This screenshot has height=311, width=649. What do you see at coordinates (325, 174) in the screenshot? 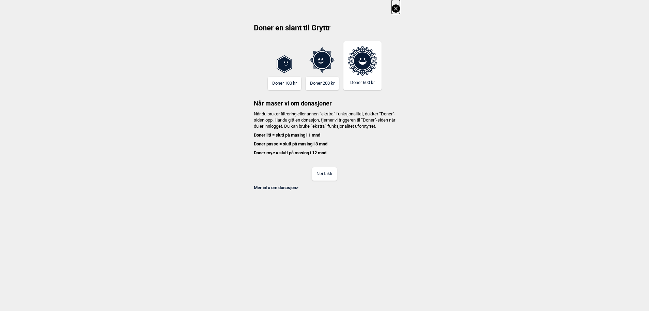
I see `button: Nei takk` at bounding box center [325, 174].